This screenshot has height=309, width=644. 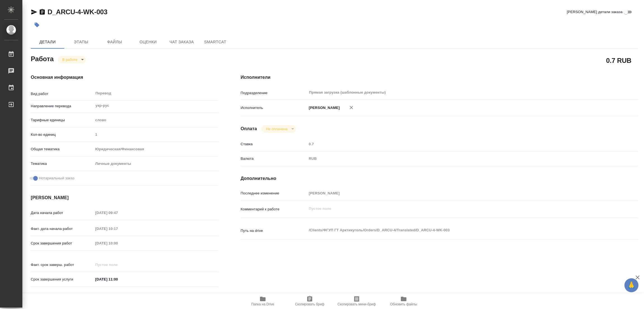 I want to click on button: Скопировать бриф, so click(x=309, y=301).